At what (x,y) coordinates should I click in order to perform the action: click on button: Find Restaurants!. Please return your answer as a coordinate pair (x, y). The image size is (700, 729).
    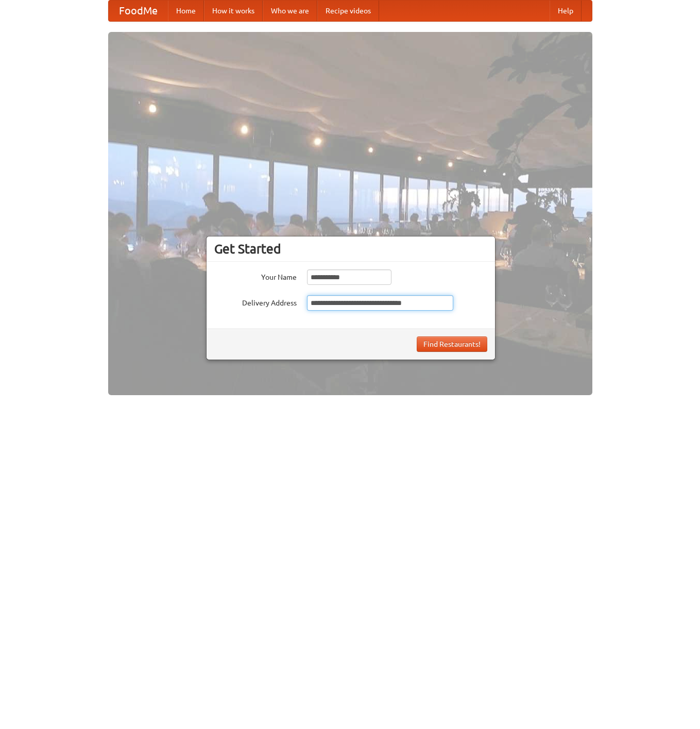
    Looking at the image, I should click on (452, 344).